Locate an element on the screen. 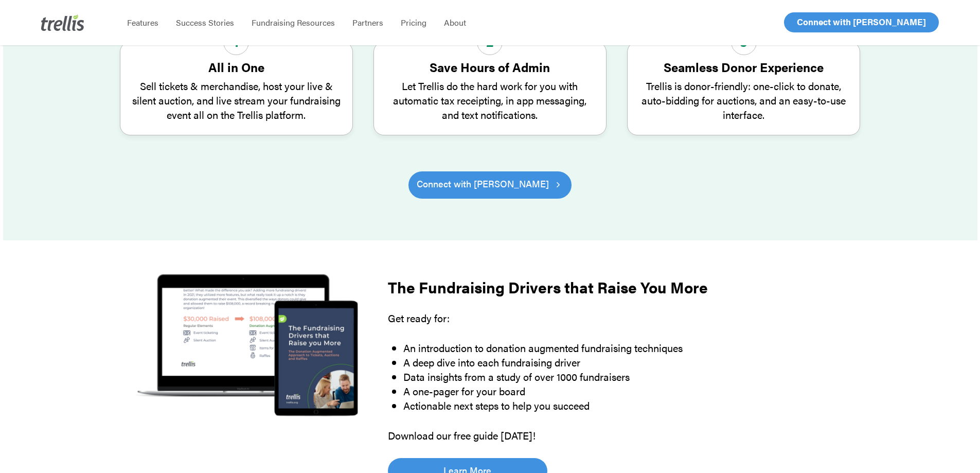  p: Get ready for: is located at coordinates (599, 326).